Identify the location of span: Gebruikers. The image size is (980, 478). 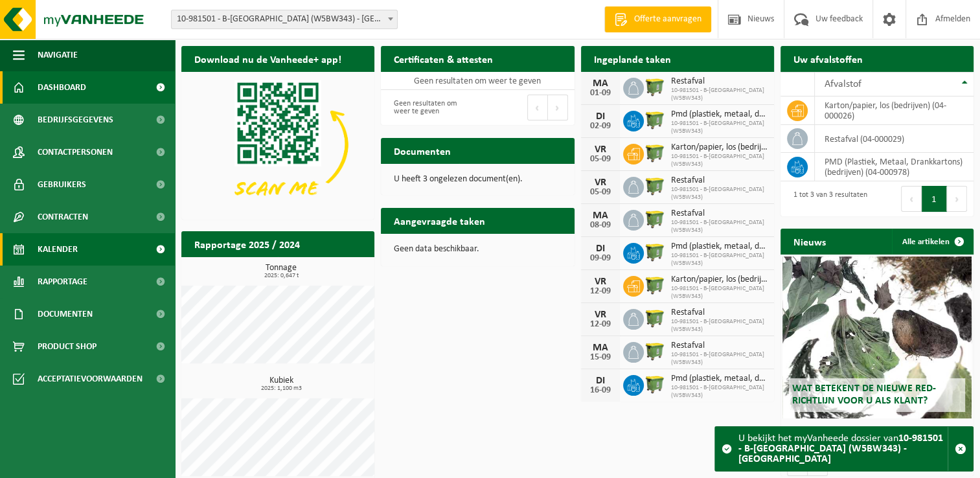
(61, 185).